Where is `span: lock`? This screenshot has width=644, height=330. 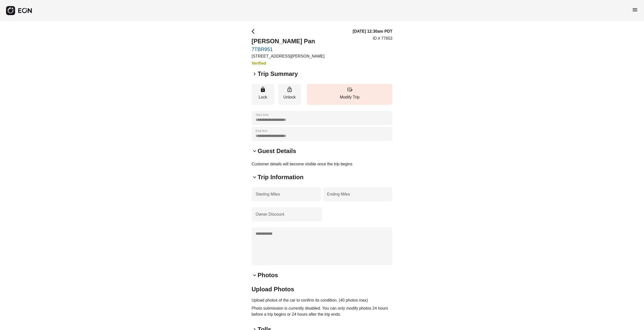
span: lock is located at coordinates (263, 90).